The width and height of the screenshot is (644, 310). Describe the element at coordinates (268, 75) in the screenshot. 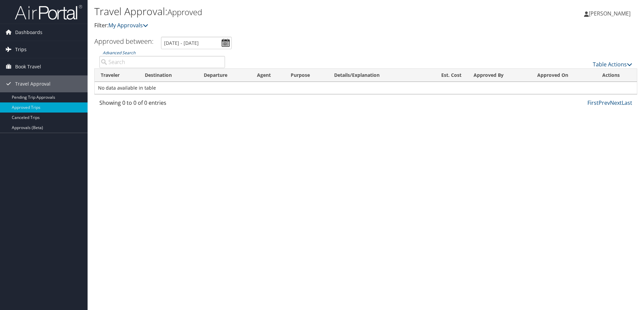

I see `th: Agent` at that location.